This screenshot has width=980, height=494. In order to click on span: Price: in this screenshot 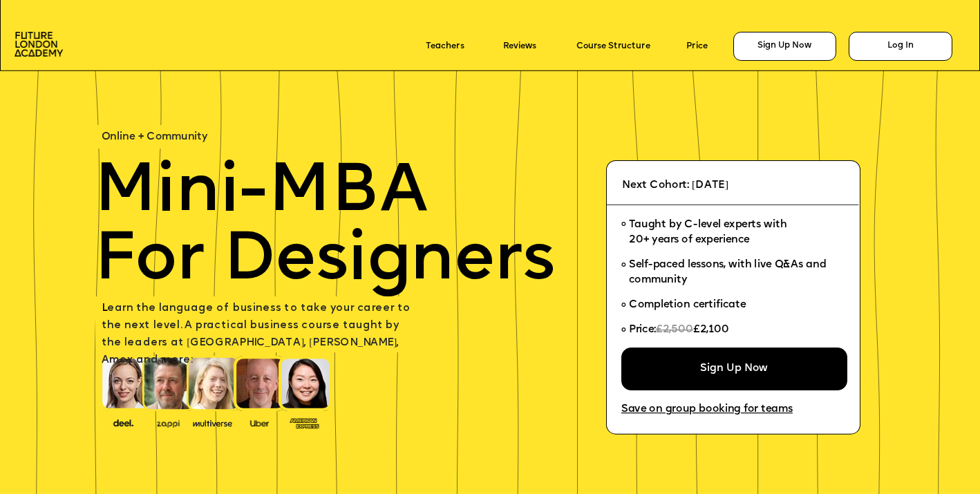, I will do `click(642, 330)`.